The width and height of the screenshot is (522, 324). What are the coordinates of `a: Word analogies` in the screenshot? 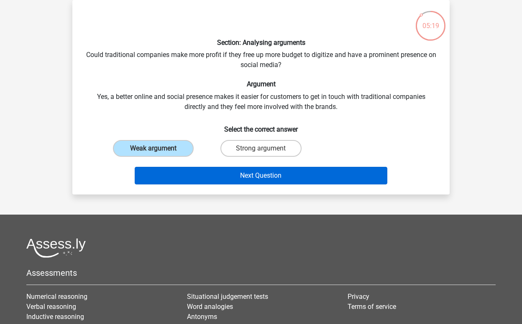 It's located at (210, 306).